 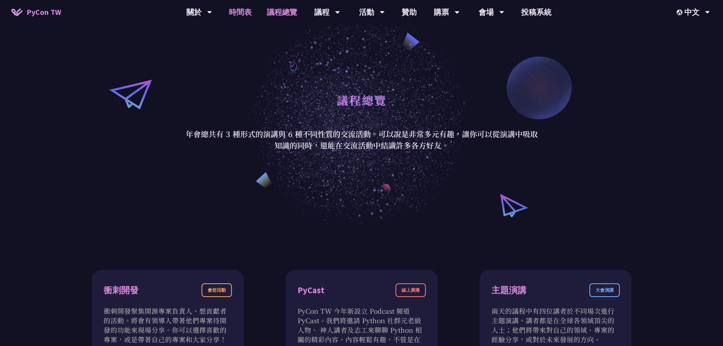 What do you see at coordinates (44, 12) in the screenshot?
I see `span: PyCon TW` at bounding box center [44, 12].